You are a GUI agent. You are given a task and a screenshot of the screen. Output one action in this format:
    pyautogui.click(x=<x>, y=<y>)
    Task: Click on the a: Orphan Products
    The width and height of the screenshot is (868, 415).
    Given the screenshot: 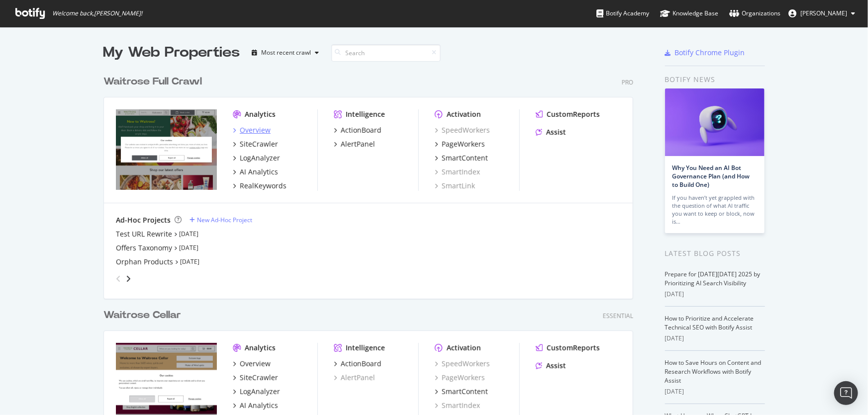 What is the action you would take?
    pyautogui.click(x=144, y=262)
    